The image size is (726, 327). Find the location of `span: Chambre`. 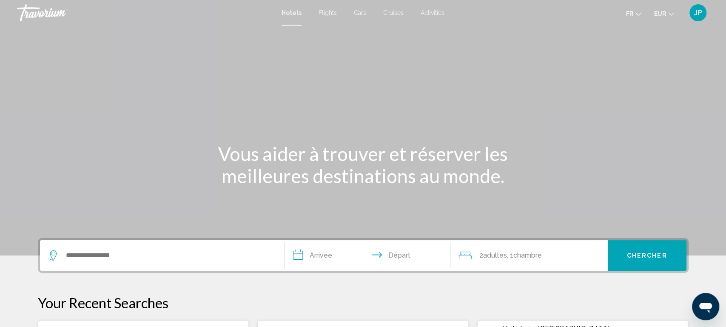

span: Chambre is located at coordinates (528, 255).